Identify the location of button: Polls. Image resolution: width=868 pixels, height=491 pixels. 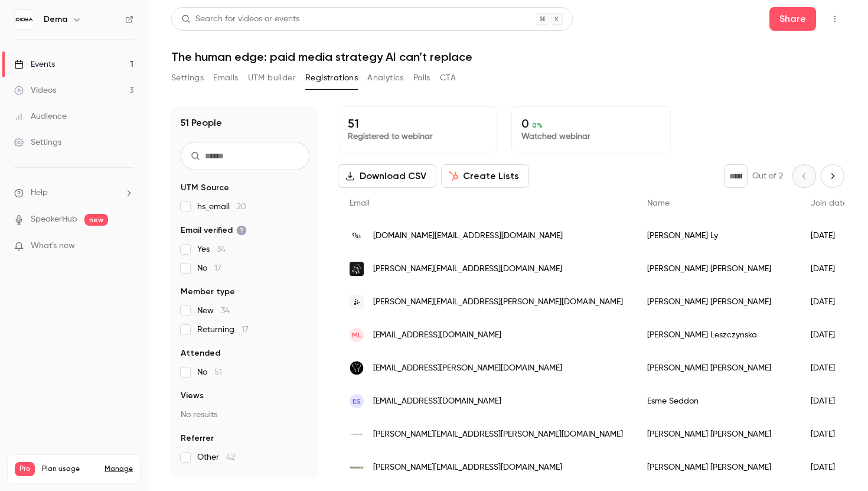
(422, 78).